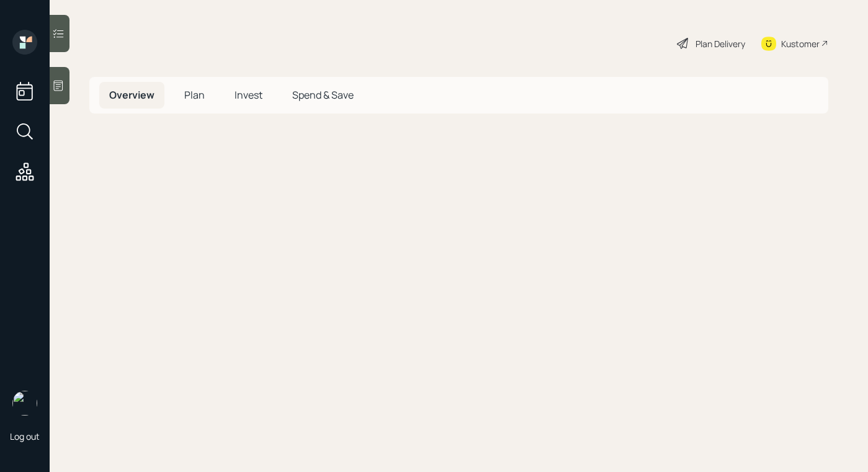 Image resolution: width=868 pixels, height=472 pixels. I want to click on span: Invest, so click(248, 95).